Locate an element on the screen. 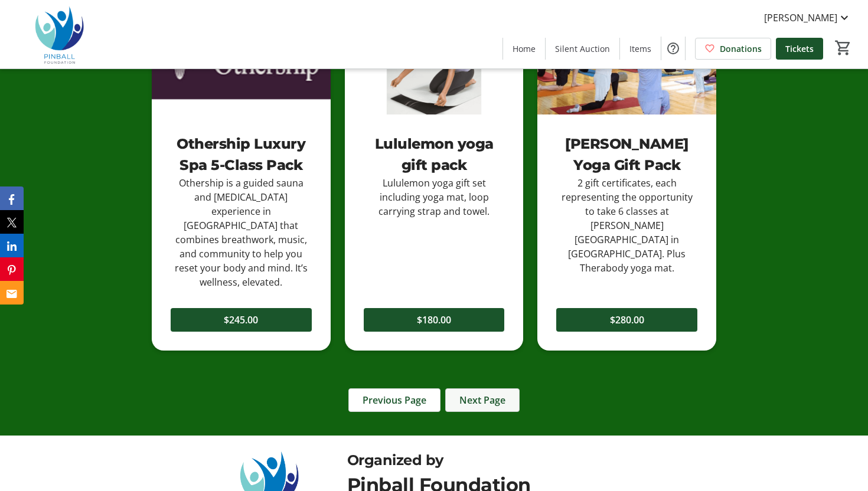 The height and width of the screenshot is (491, 868). span: Previous Page is located at coordinates (395, 400).